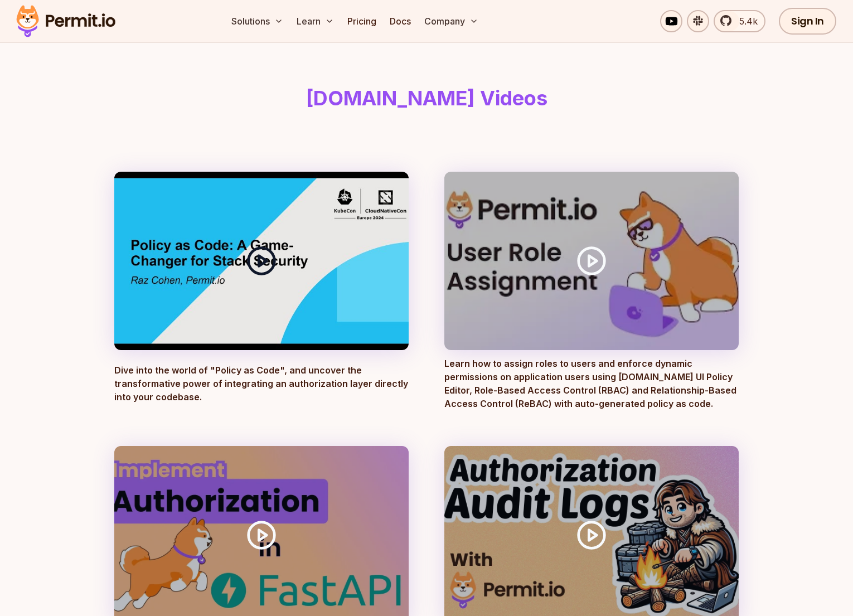  What do you see at coordinates (739, 21) in the screenshot?
I see `a: 5.4k` at bounding box center [739, 21].